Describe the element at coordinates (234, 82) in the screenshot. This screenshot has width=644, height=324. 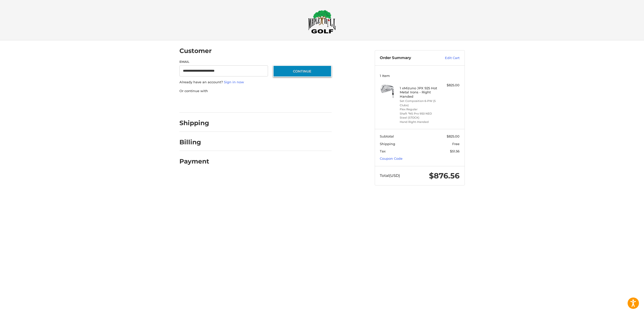
I see `a: Sign in now` at that location.